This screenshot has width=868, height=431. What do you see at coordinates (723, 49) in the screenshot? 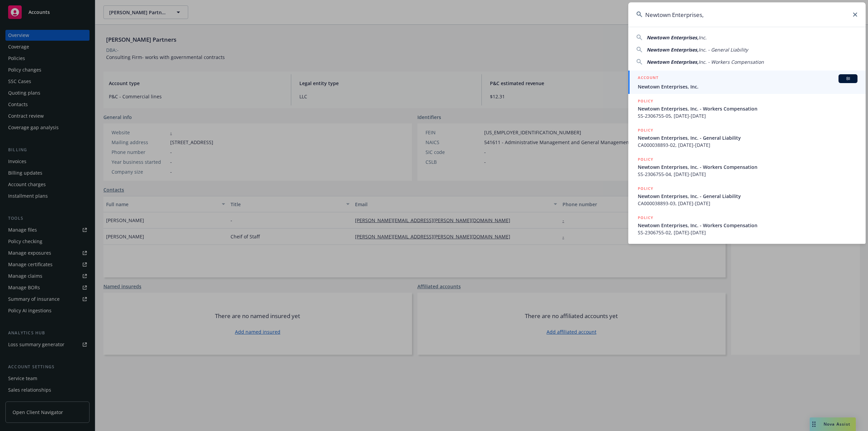
I see `span: Inc. - General Liability` at bounding box center [723, 49].